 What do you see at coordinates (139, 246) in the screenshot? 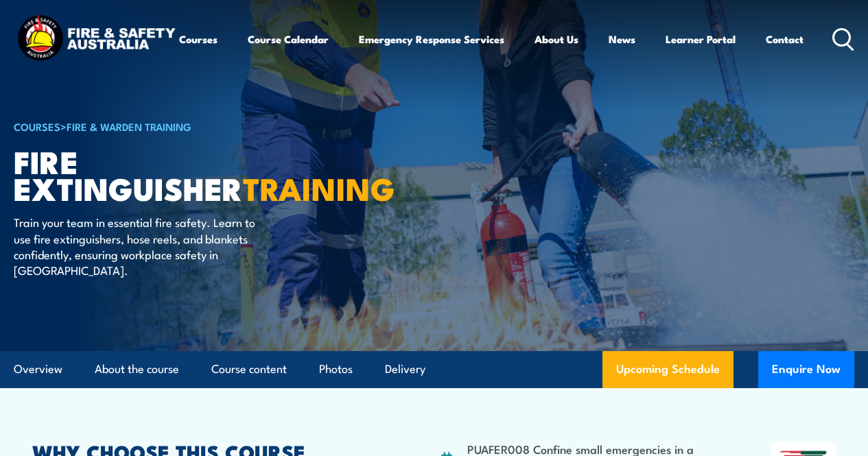
I see `p: Train your team in essential fire safety. Learn to use fire extinguishers, hose reels, and blanke...` at bounding box center [139, 246].